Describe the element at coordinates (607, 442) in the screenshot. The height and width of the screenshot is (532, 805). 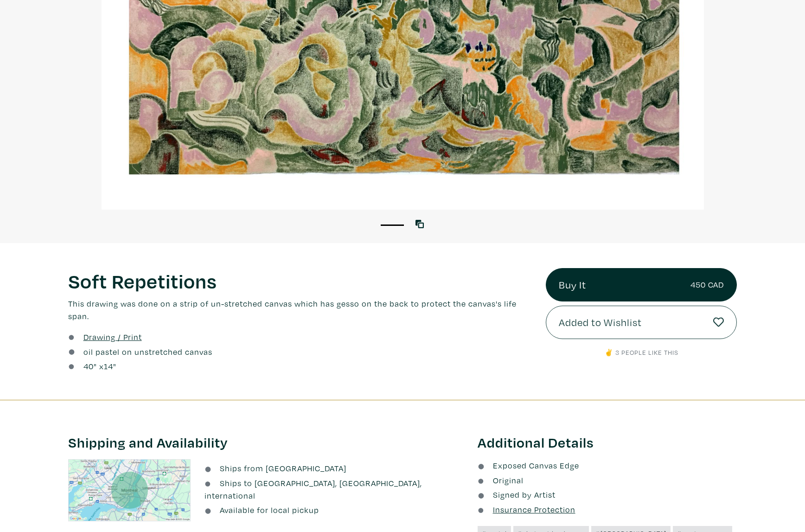
I see `h3: Additional Details` at that location.